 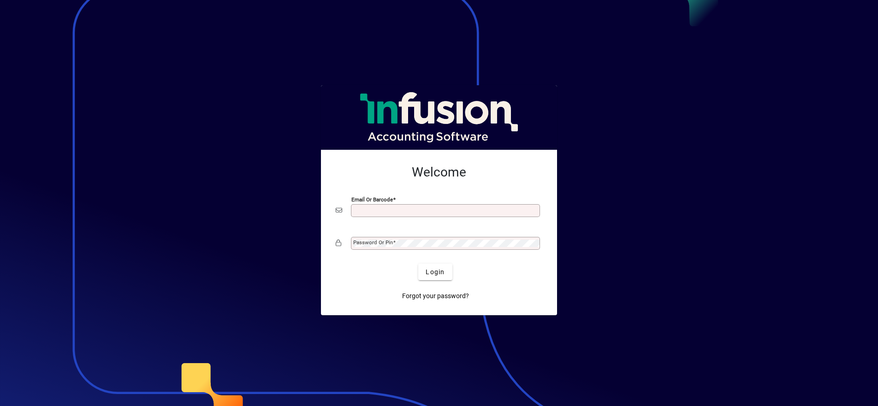 What do you see at coordinates (435, 296) in the screenshot?
I see `span: Forgot your password?` at bounding box center [435, 296].